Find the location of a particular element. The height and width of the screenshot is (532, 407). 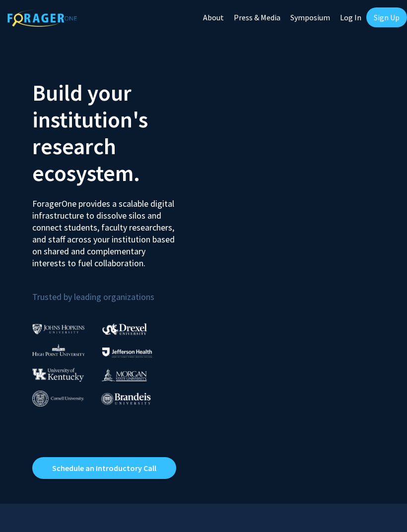

p: ForagerOne provides a scalable digital infrastructure to dissolve silos and connect students, fac... is located at coordinates (104, 229).